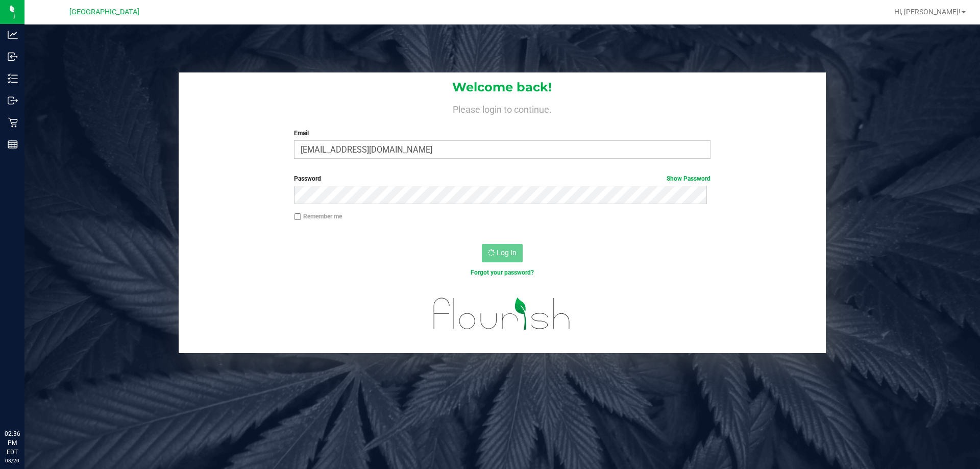  I want to click on h1: Welcome back!, so click(503, 87).